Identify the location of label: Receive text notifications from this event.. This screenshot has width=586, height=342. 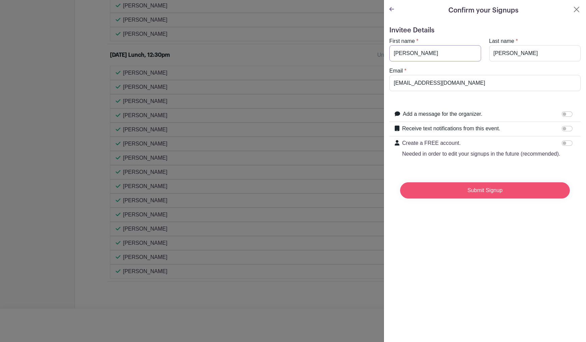
(451, 129).